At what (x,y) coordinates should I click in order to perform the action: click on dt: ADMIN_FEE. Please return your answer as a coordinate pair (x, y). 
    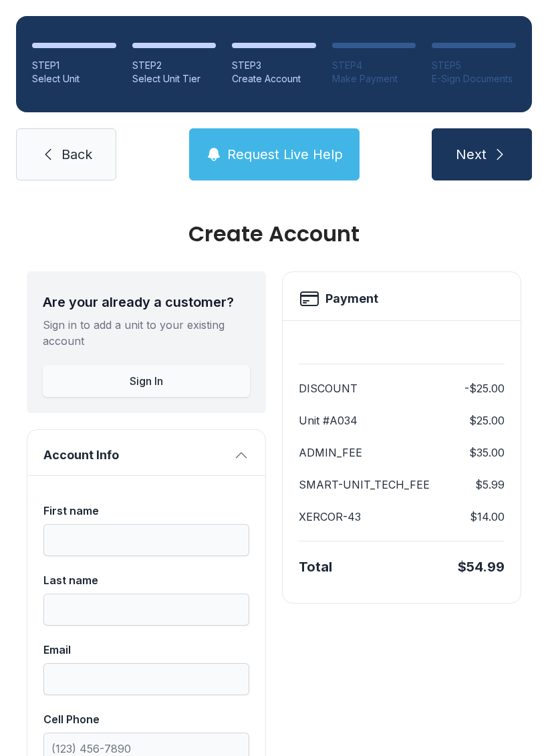
    Looking at the image, I should click on (330, 453).